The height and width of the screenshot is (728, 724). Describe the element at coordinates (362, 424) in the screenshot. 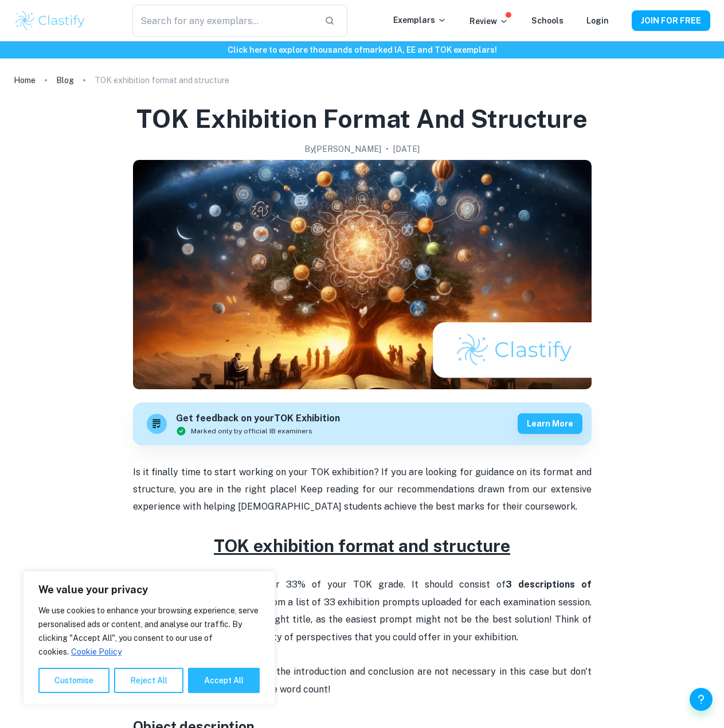

I see `a: Get feedback on yourTOK ExhibitionMarked only by official IB examinersLearn more` at that location.